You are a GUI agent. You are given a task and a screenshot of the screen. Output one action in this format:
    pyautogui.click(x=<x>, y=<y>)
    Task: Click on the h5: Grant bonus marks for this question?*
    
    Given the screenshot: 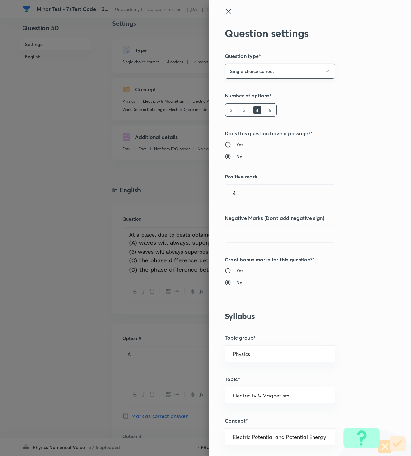 What is the action you would take?
    pyautogui.click(x=299, y=260)
    